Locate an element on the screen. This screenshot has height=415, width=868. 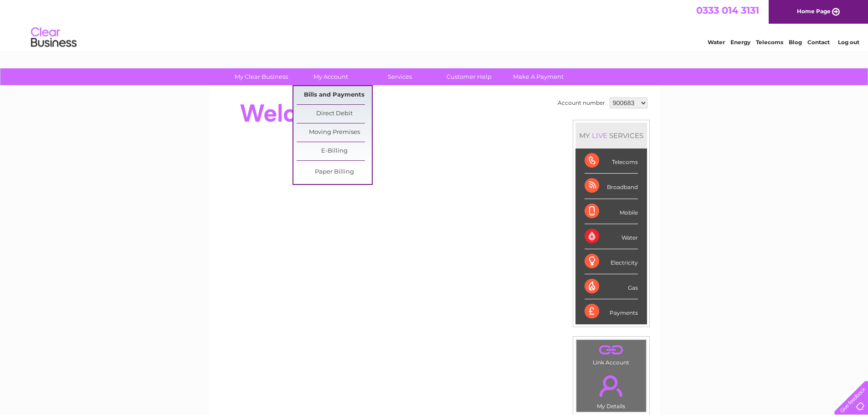
a: E-Billing is located at coordinates (334, 151).